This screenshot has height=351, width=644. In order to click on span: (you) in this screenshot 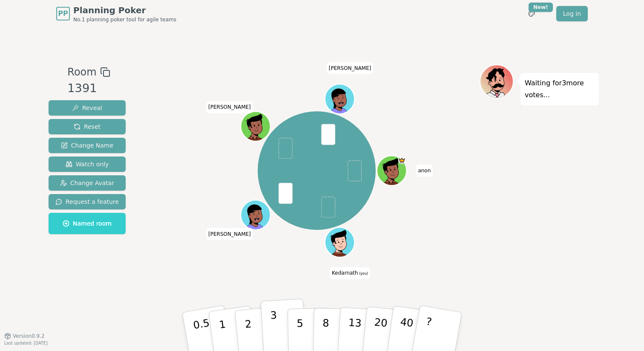, I will do `click(363, 274)`.